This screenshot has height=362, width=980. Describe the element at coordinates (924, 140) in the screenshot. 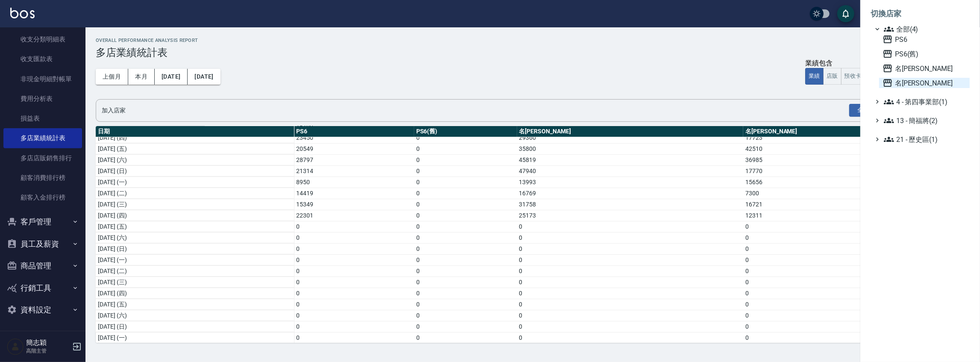

I see `span: 21 - 歷史區(1)` at that location.